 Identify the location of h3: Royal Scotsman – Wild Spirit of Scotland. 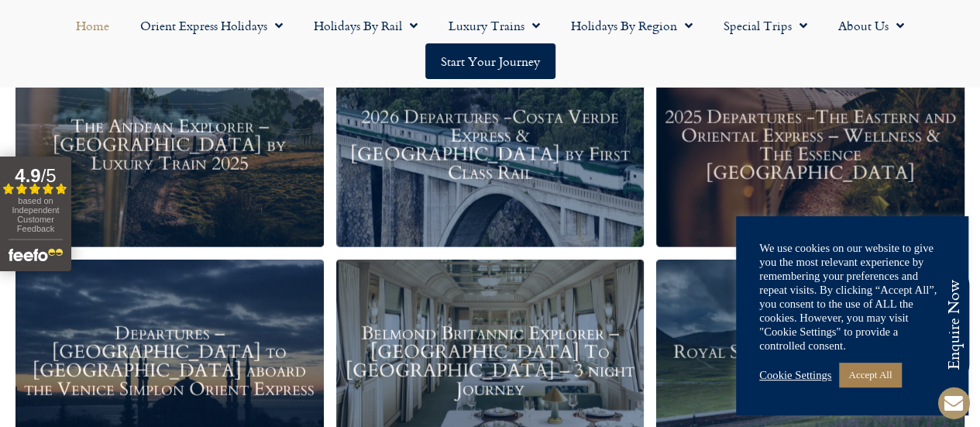
(811, 361).